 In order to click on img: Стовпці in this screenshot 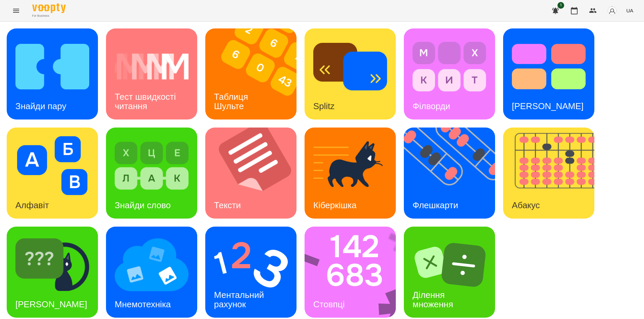, I will do `click(354, 272)`.